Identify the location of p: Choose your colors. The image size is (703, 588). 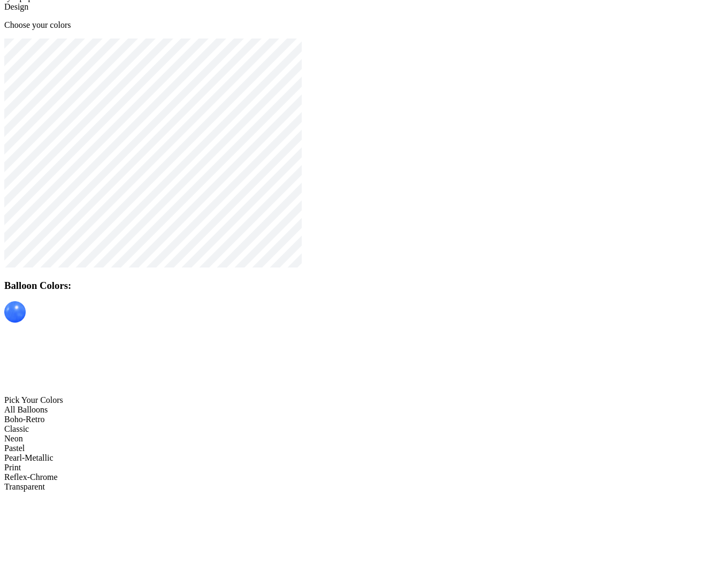
(352, 25).